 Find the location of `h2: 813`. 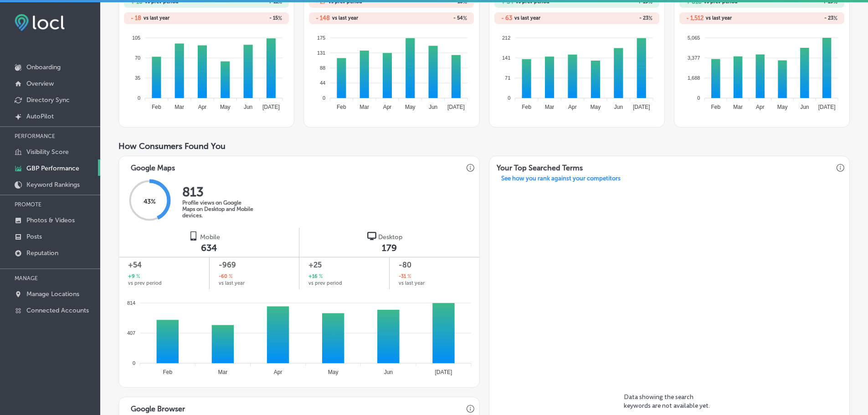

h2: 813 is located at coordinates (219, 192).